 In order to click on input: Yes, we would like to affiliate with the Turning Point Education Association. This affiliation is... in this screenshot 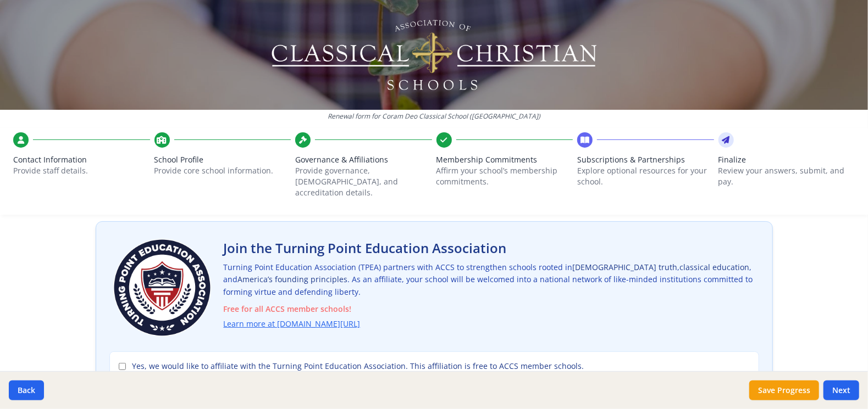, I will do `click(122, 366)`.